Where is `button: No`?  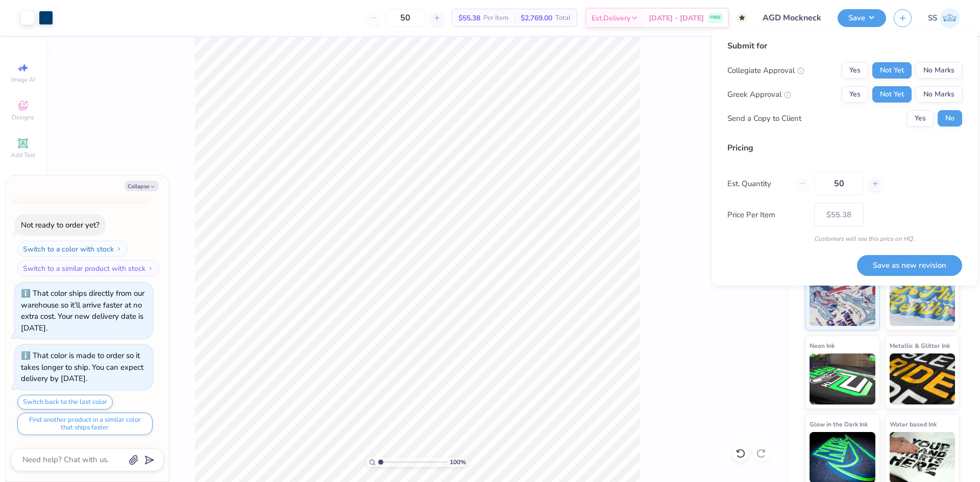
button: No is located at coordinates (950, 118).